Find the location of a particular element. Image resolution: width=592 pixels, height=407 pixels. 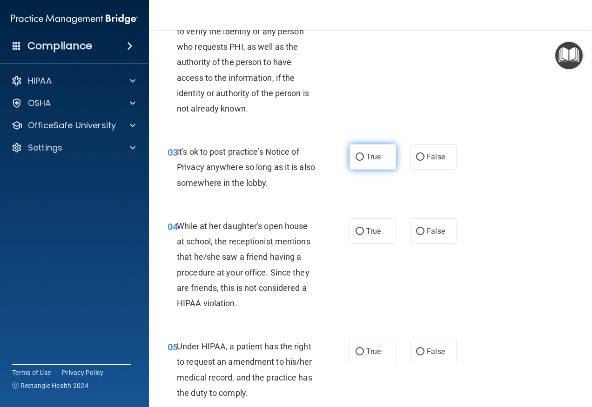

p: Settings is located at coordinates (45, 148).